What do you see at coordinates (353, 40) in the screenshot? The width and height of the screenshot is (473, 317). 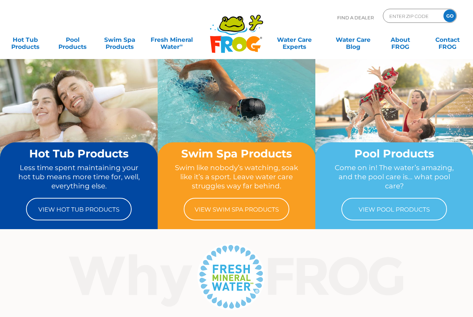 I see `a: Water CareBlog` at bounding box center [353, 40].